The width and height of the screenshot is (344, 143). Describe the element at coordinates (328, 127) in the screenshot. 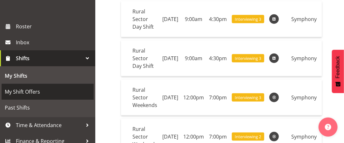

I see `img: help-xxl-2.png` at that location.